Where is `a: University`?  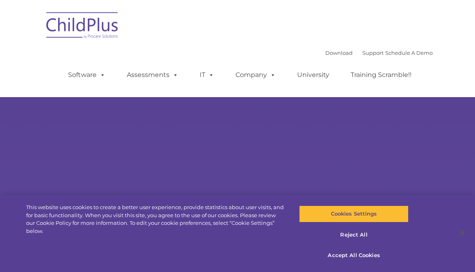 a: University is located at coordinates (313, 75).